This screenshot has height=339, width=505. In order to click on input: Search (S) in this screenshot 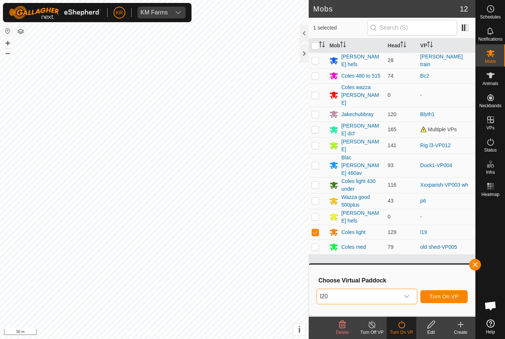, I will do `click(412, 28)`.